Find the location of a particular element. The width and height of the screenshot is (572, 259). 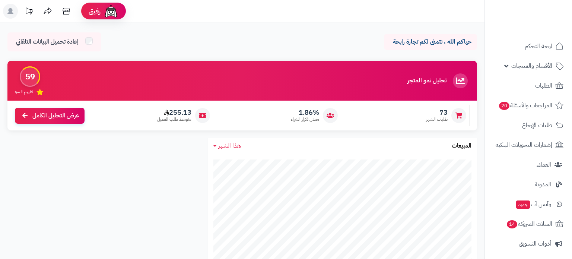

a: طلبات الإرجاع is located at coordinates (529, 125).